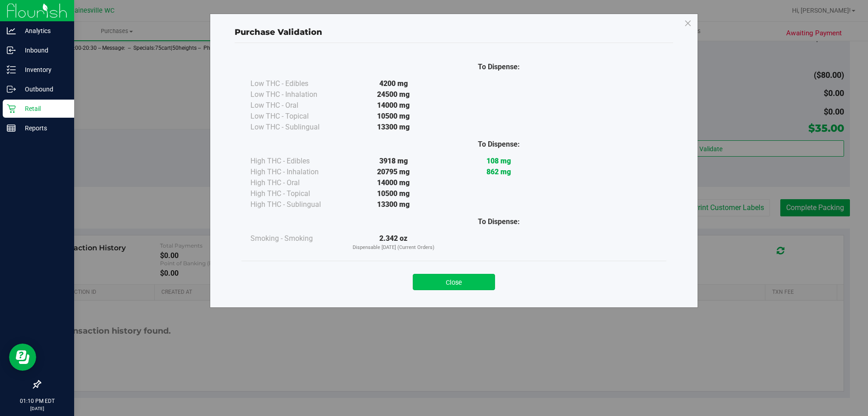 Image resolution: width=868 pixels, height=416 pixels. What do you see at coordinates (296, 204) in the screenshot?
I see `div: High THC - Sublingual` at bounding box center [296, 204].